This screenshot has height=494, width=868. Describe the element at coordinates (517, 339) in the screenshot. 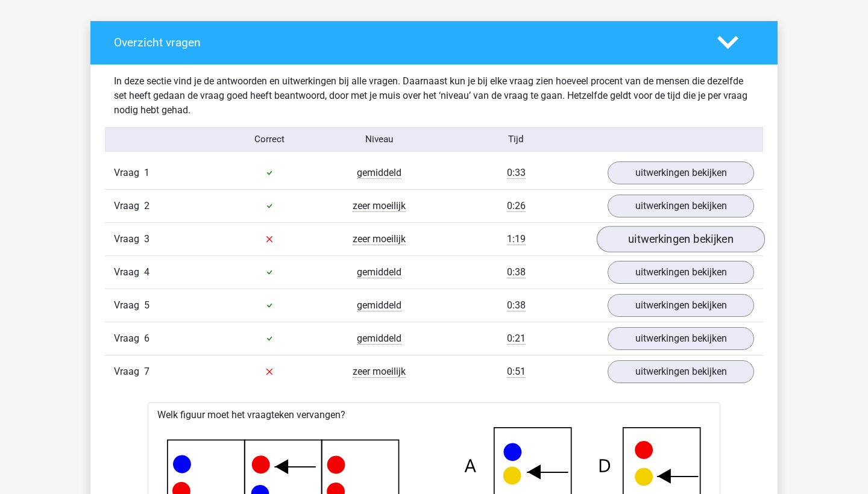

I see `span: 0:21` at that location.